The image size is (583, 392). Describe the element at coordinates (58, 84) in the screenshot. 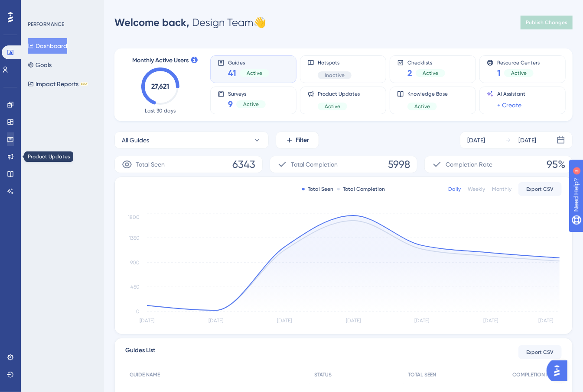

I see `button: Impact ReportsBETA` at that location.